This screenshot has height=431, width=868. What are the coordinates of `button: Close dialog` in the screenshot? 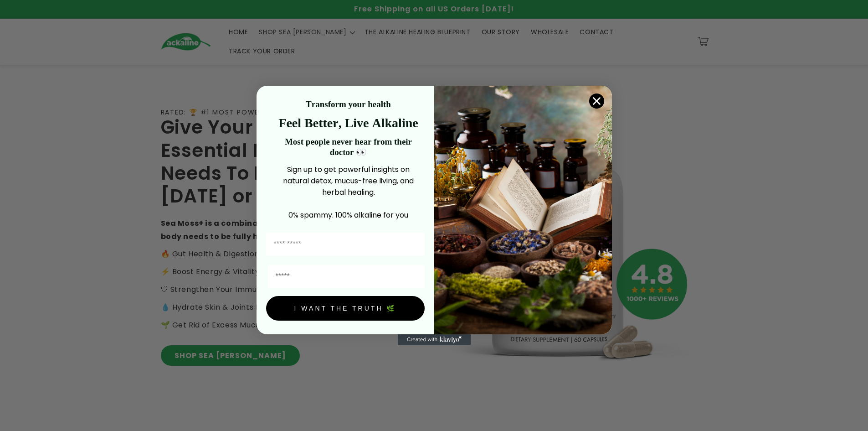 It's located at (596, 101).